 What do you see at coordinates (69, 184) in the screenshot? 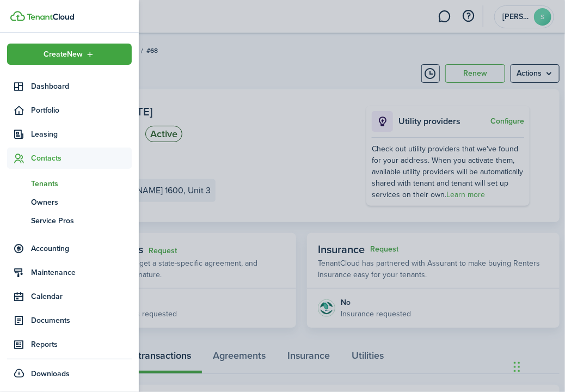
I see `a: Tenants` at bounding box center [69, 184].